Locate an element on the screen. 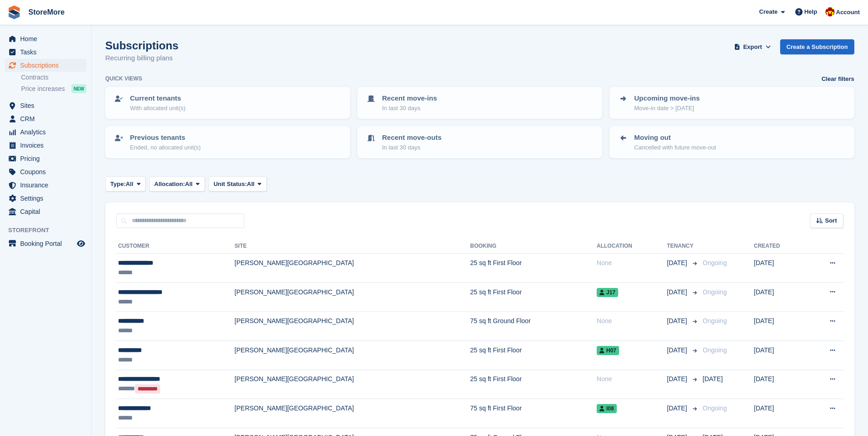 The width and height of the screenshot is (868, 436). span: Price increases is located at coordinates (43, 89).